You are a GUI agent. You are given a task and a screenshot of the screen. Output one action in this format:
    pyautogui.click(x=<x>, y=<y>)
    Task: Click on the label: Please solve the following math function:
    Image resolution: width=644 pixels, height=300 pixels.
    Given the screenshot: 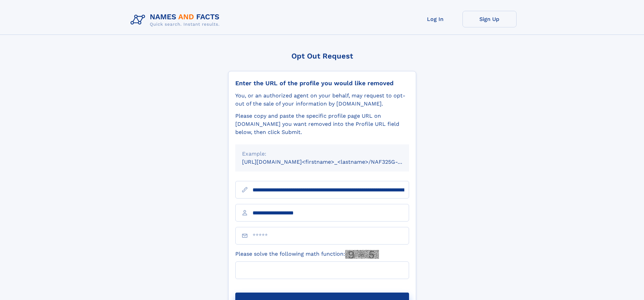 What is the action you would take?
    pyautogui.click(x=307, y=254)
    